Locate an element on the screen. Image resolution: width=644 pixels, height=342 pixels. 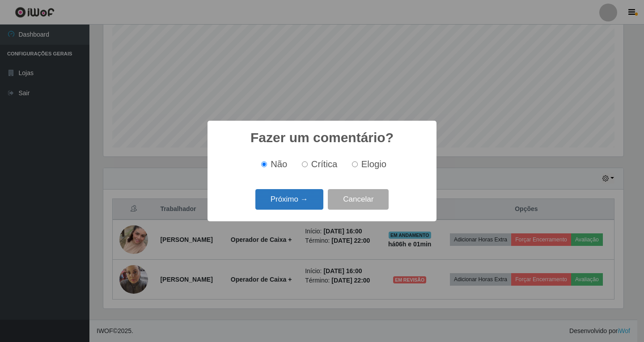
span: Não is located at coordinates (278, 163).